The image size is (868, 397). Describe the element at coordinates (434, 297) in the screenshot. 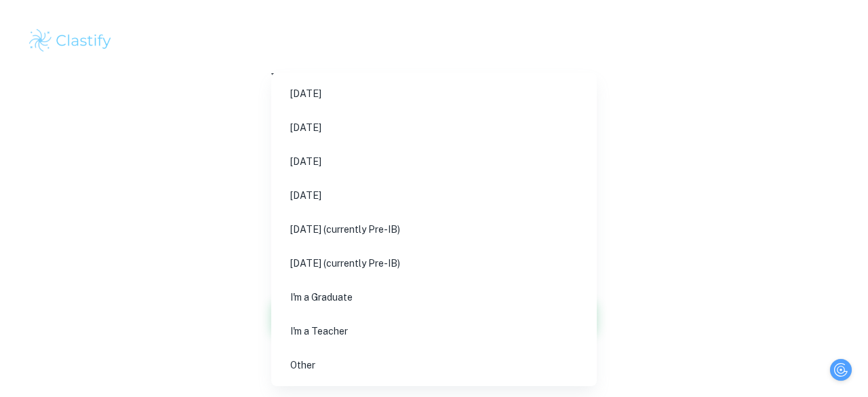

I see `li: I'm a Graduate` at that location.